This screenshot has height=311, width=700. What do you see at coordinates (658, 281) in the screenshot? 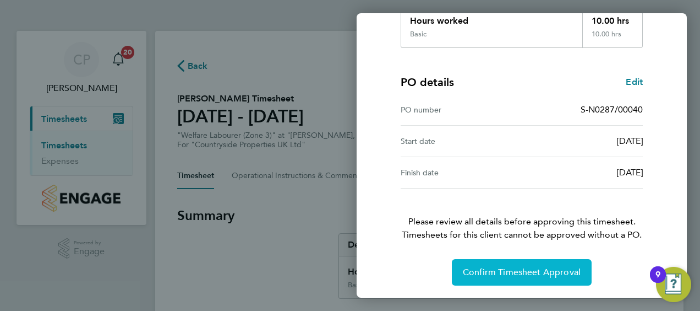
I see `div: 9` at bounding box center [658, 281].